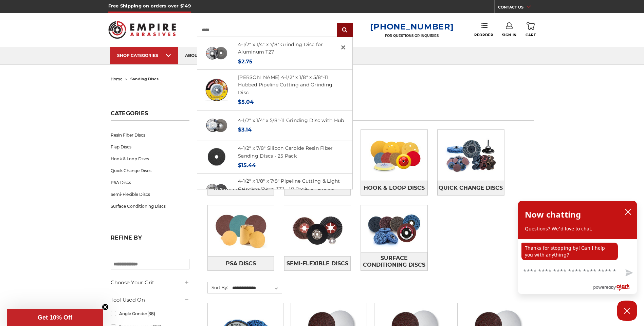  What do you see at coordinates (615, 288) in the screenshot?
I see `a: Powered by Olark` at bounding box center [615, 288].